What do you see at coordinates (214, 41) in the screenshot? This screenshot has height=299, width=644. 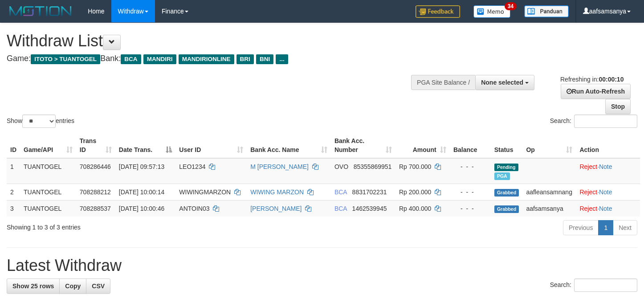 I see `h1: Withdraw List` at bounding box center [214, 41].